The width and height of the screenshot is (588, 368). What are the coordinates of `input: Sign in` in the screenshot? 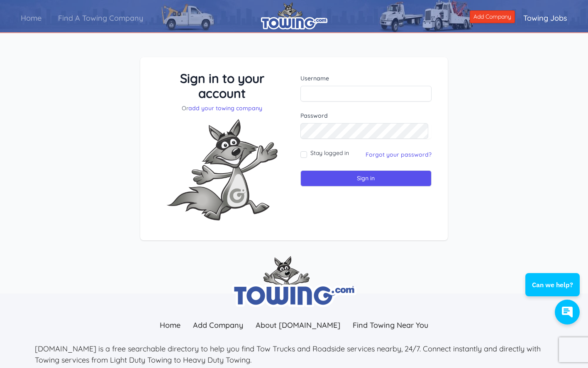 It's located at (366, 178).